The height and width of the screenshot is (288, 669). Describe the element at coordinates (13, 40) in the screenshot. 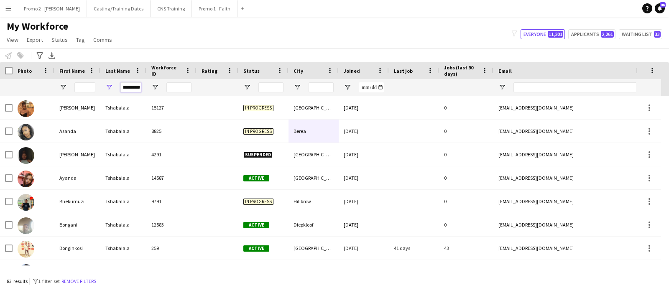

I see `span: View` at that location.